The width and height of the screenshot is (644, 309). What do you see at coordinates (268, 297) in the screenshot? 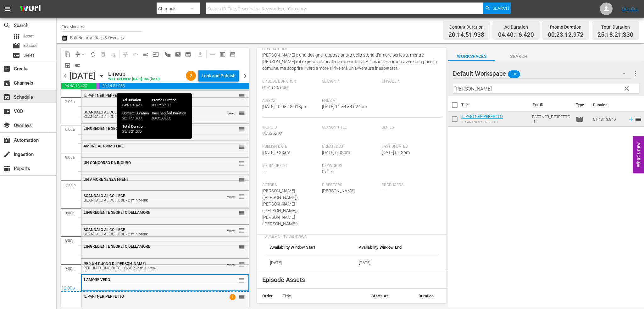
I see `th: Order` at bounding box center [268, 297].